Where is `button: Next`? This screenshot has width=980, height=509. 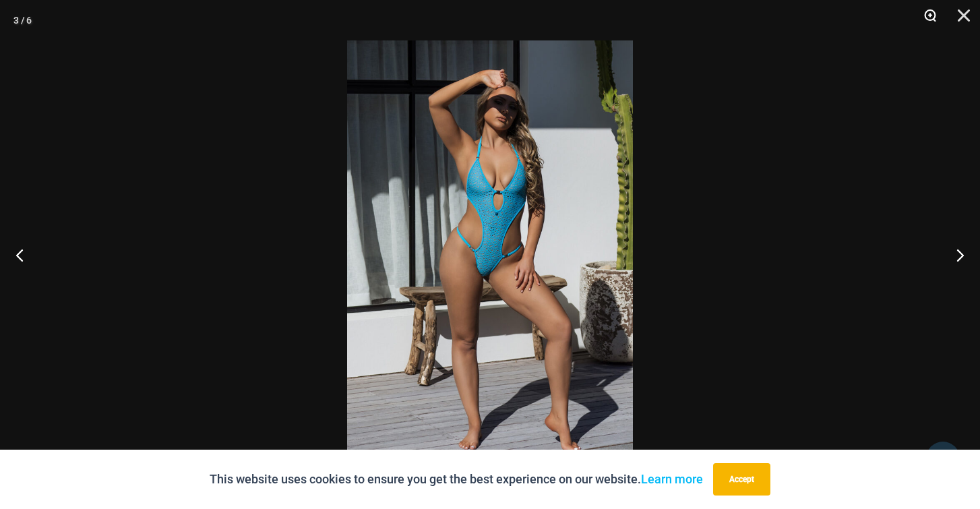 button: Next is located at coordinates (954, 254).